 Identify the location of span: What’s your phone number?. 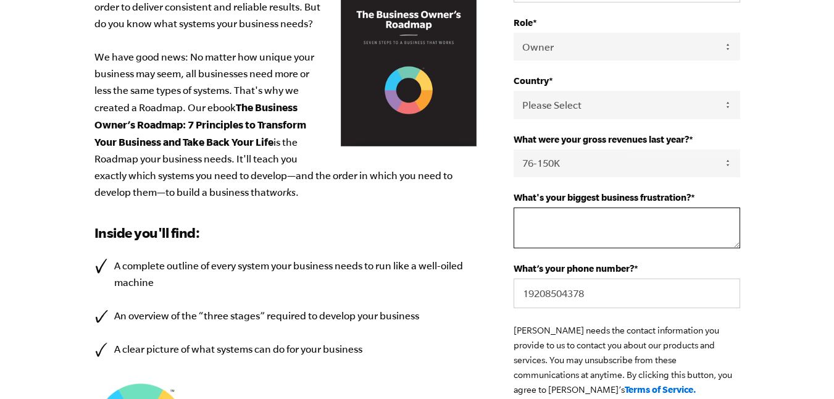
(574, 268).